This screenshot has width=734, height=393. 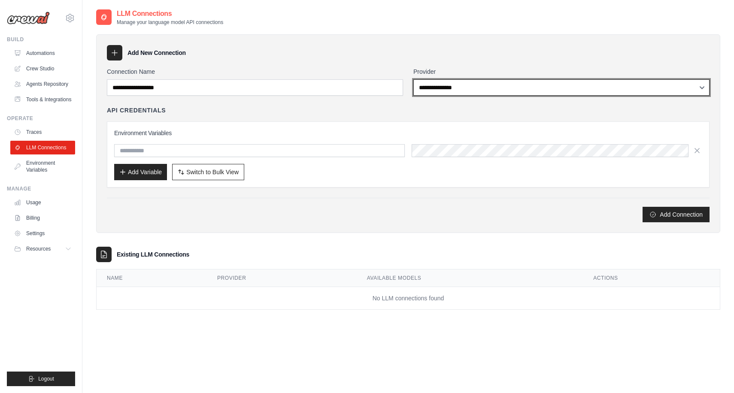 What do you see at coordinates (212, 172) in the screenshot?
I see `span: Switch to Bulk View` at bounding box center [212, 172].